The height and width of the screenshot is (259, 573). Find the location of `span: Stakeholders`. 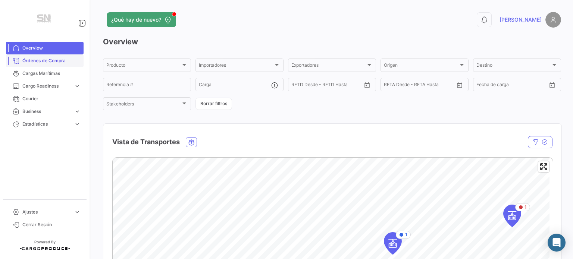

span: Stakeholders is located at coordinates (144, 105).